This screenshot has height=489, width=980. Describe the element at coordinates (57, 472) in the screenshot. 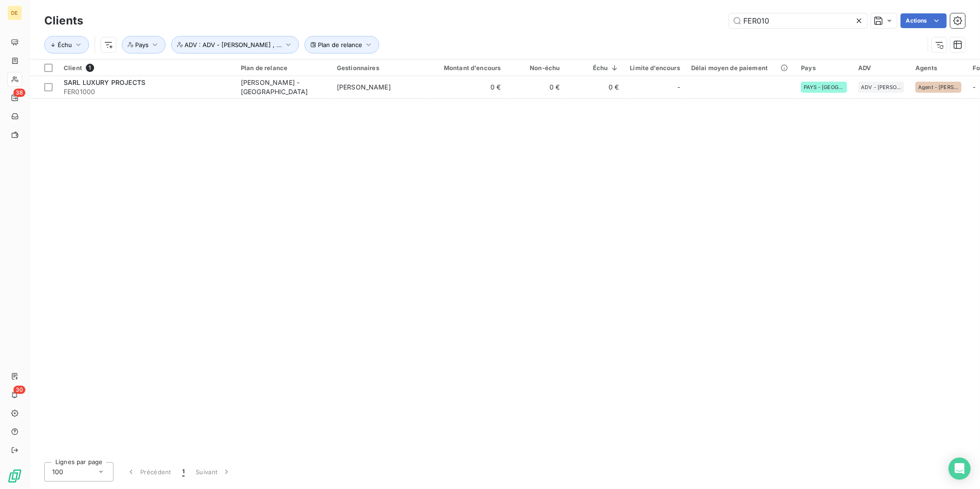

I see `span: 100` at that location.